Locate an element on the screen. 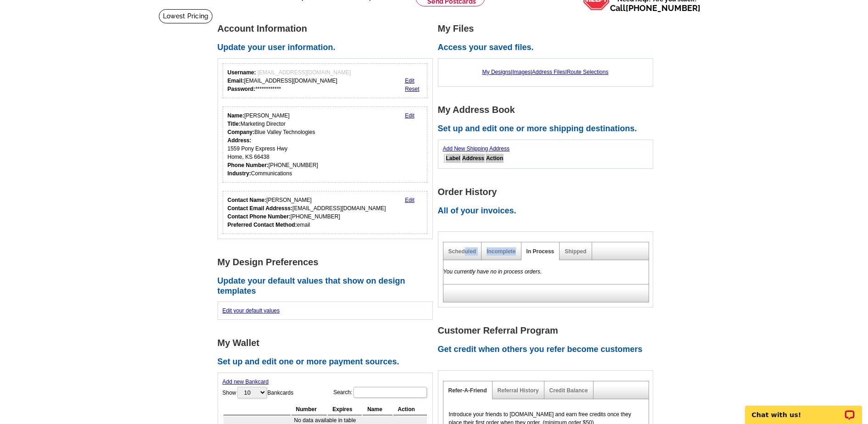 This screenshot has height=424, width=868. strong: Email: is located at coordinates (236, 81).